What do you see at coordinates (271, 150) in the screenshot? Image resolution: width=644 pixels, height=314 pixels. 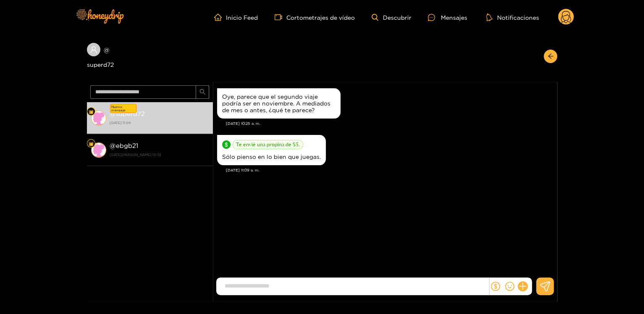 I see `div: 14 de septiembre, 11:09 a. m.` at bounding box center [271, 150].